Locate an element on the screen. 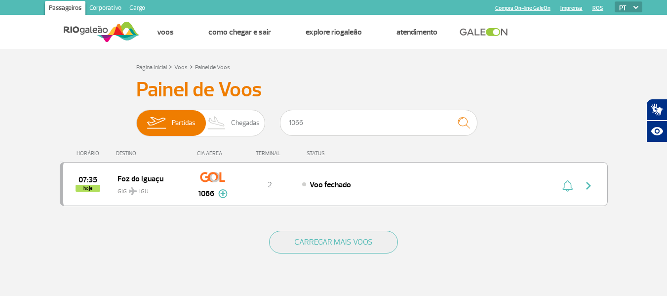 The width and height of the screenshot is (667, 296). a: Como chegar e sair is located at coordinates (239, 32).